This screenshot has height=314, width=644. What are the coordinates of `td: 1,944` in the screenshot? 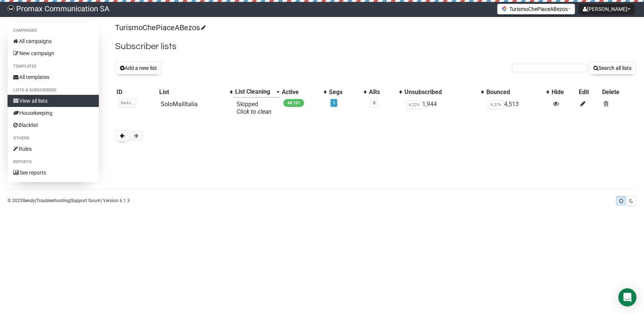 It's located at (444, 108).